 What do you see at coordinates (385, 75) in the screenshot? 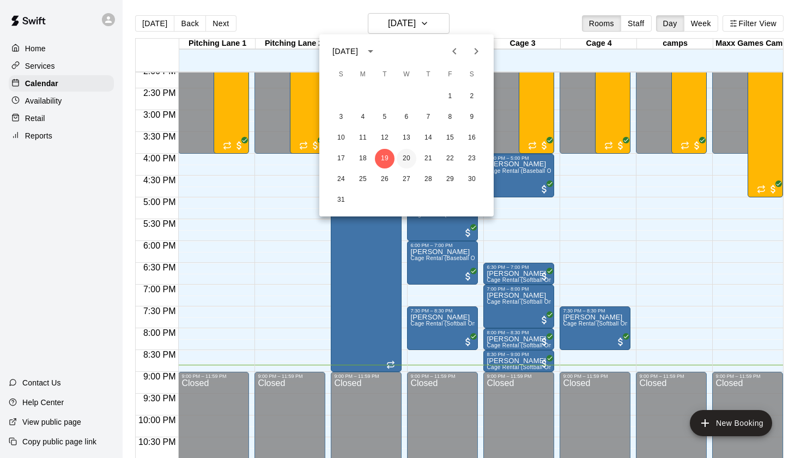
I see `span: Tuesday` at bounding box center [385, 75].